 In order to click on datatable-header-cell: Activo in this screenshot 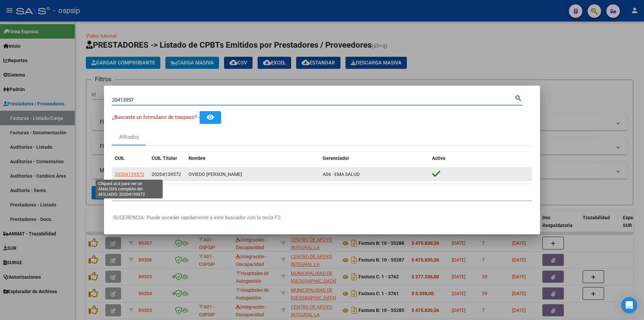, I will do `click(481, 158)`.